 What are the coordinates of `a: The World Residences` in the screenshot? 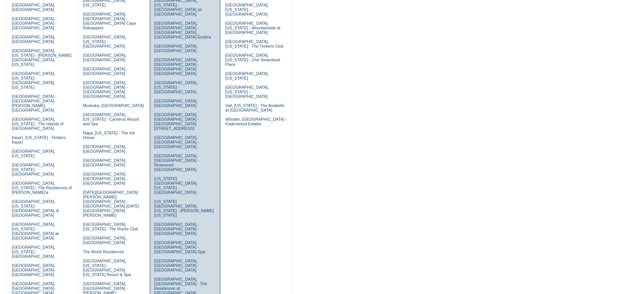 It's located at (103, 252).